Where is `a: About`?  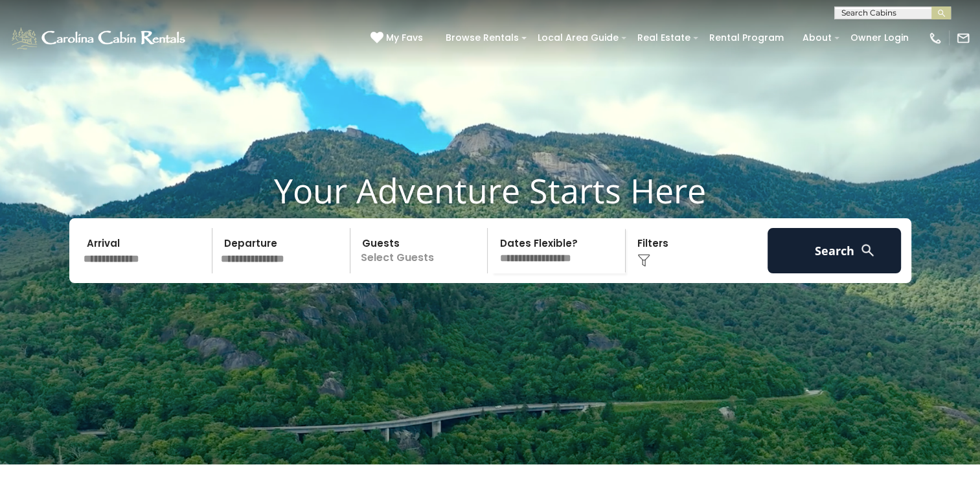
a: About is located at coordinates (817, 37).